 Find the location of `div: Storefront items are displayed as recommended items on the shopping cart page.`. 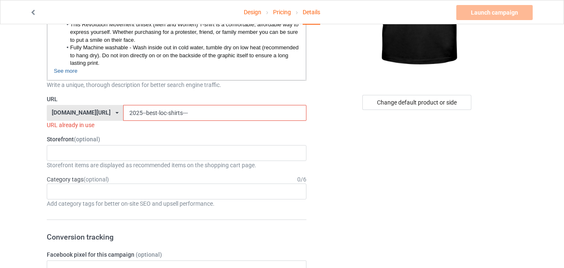

div: Storefront items are displayed as recommended items on the shopping cart page. is located at coordinates (177, 165).